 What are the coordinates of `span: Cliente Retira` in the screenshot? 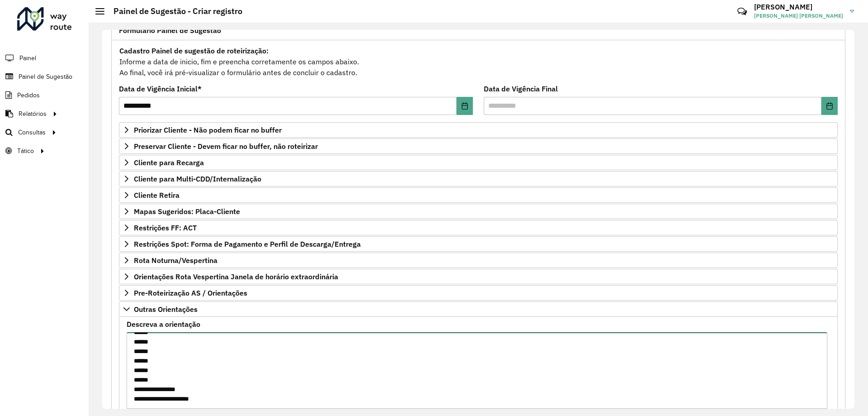 It's located at (157, 195).